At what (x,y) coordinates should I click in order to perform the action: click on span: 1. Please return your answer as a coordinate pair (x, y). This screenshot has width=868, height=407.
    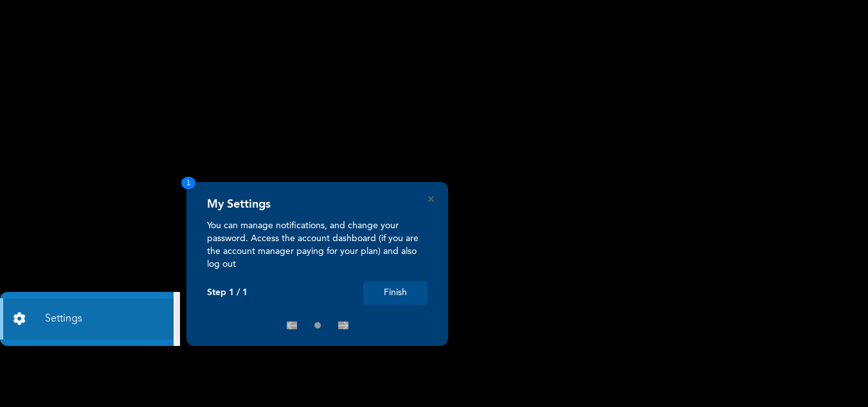
    Looking at the image, I should click on (188, 182).